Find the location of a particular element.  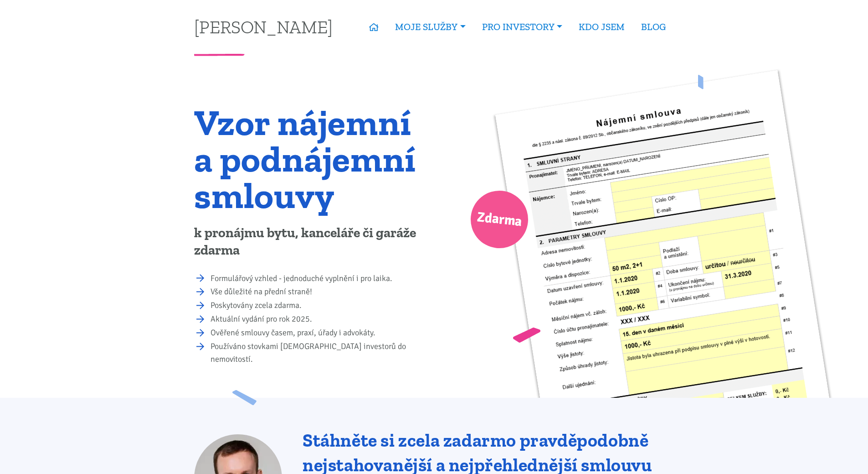

li: Vše důležité na přední straně! is located at coordinates (319, 292).